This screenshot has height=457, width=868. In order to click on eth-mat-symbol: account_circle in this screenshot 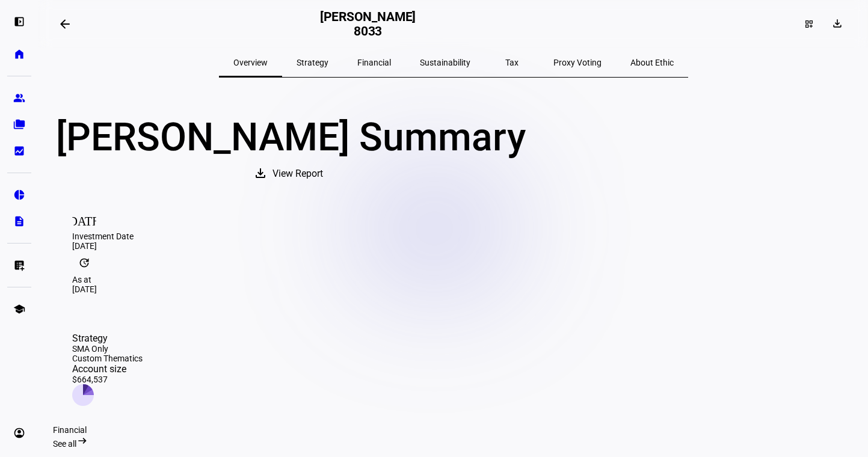, I will do `click(19, 432)`.